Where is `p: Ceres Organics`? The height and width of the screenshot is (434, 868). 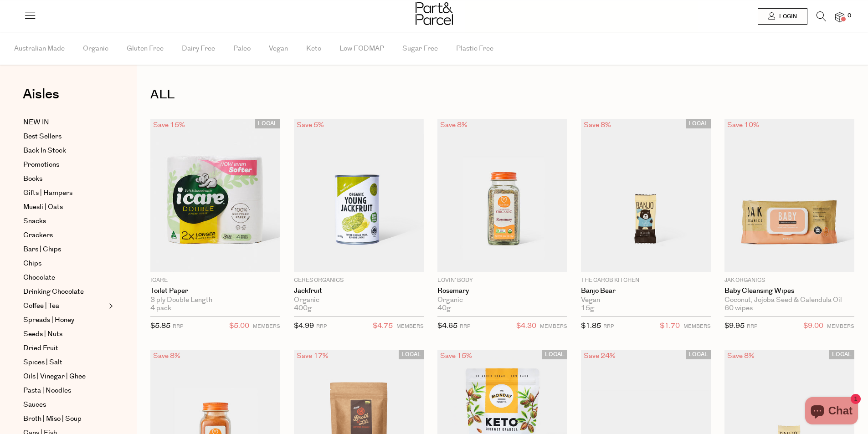
p: Ceres Organics is located at coordinates (359, 281).